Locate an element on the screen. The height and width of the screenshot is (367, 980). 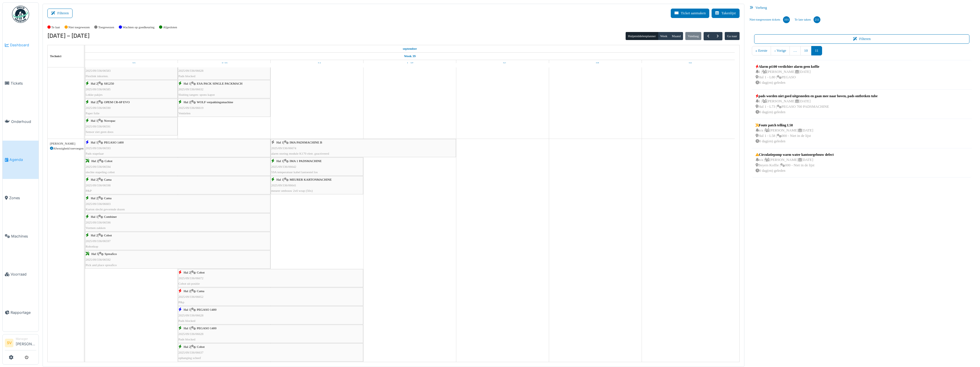
a: Takenlijst is located at coordinates (725, 13).